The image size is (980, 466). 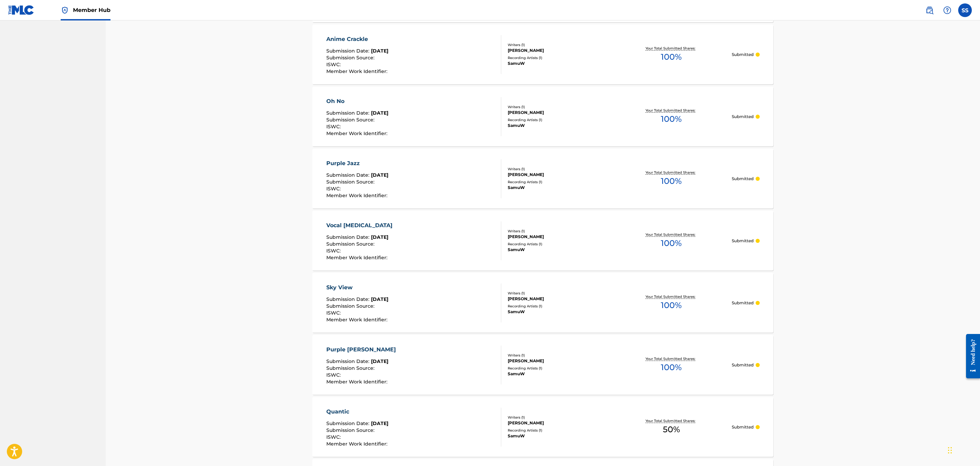 What do you see at coordinates (930, 10) in the screenshot?
I see `a: Public Search` at bounding box center [930, 10].